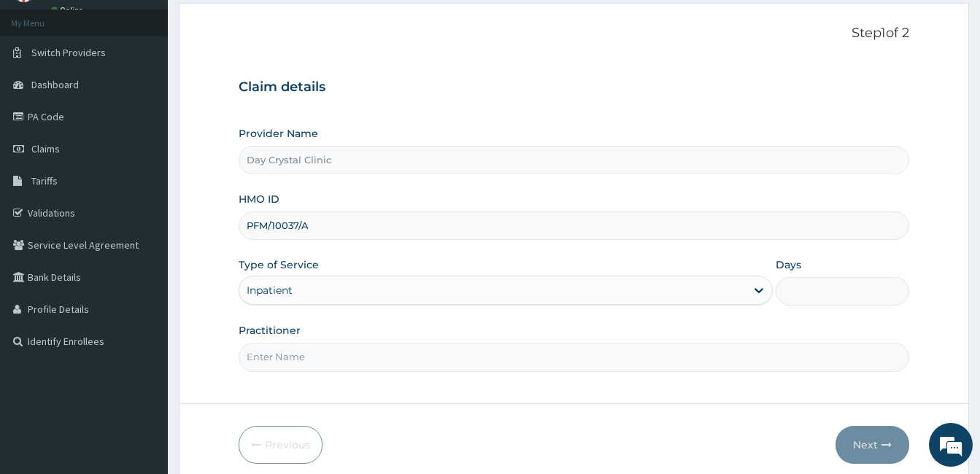 The image size is (980, 474). What do you see at coordinates (573, 87) in the screenshot?
I see `h3: Claim details` at bounding box center [573, 87].